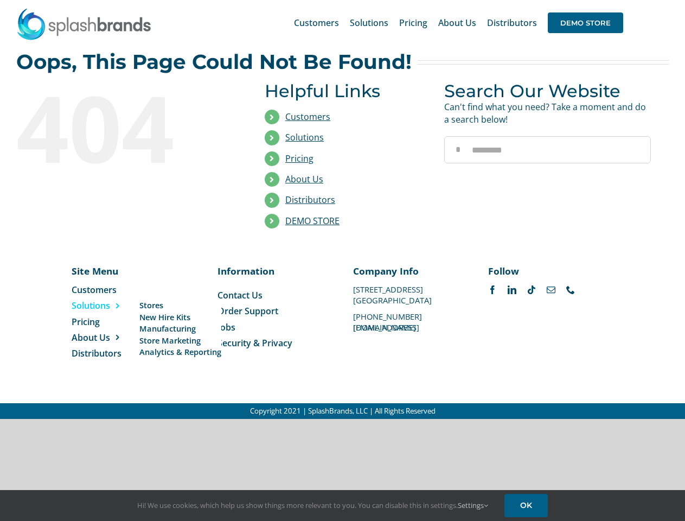 This screenshot has height=521, width=685. I want to click on a: mail, so click(551, 290).